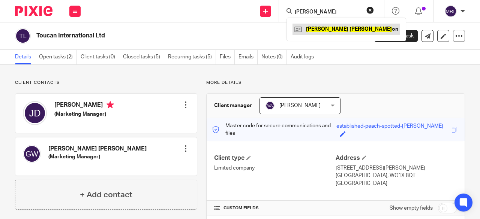  I want to click on button: Clear, so click(370, 10).